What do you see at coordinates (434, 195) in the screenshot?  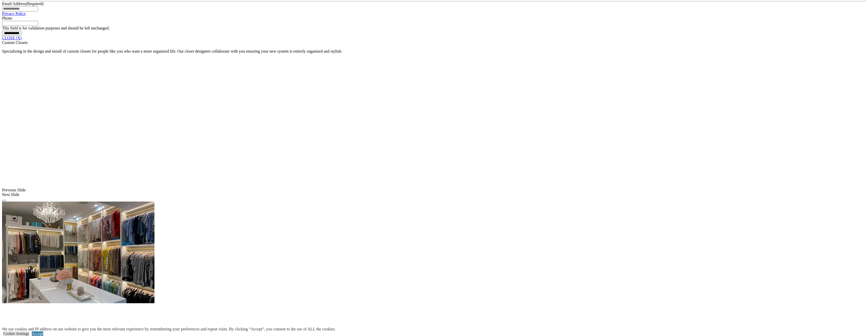 I see `div: Next Slide` at bounding box center [434, 195].